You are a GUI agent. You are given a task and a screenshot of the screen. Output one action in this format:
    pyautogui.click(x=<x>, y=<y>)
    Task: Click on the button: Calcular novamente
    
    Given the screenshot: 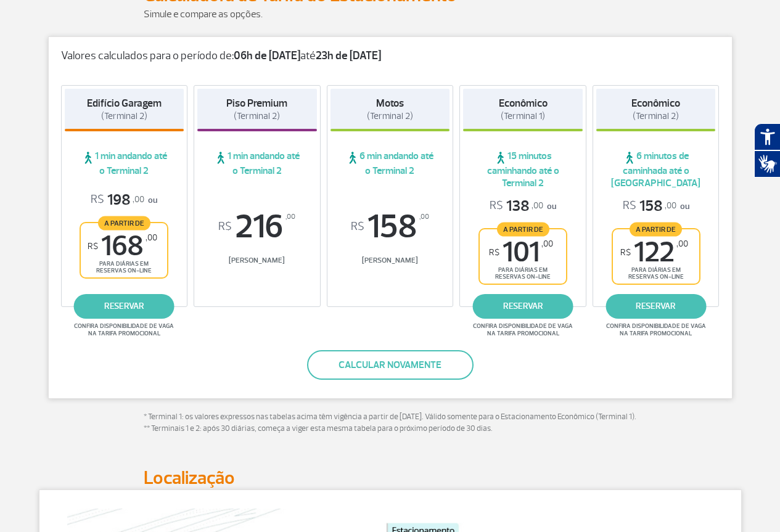 What is the action you would take?
    pyautogui.click(x=390, y=365)
    